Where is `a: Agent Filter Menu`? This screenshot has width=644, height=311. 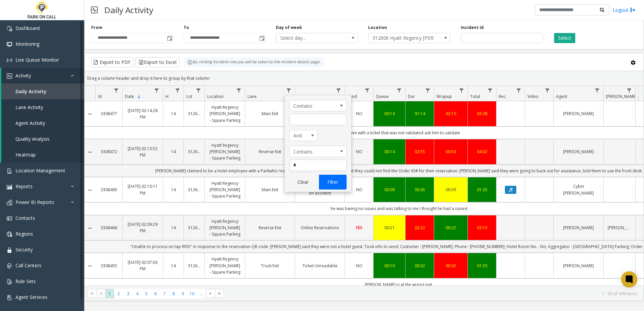 a: Agent Filter Menu is located at coordinates (597, 91).